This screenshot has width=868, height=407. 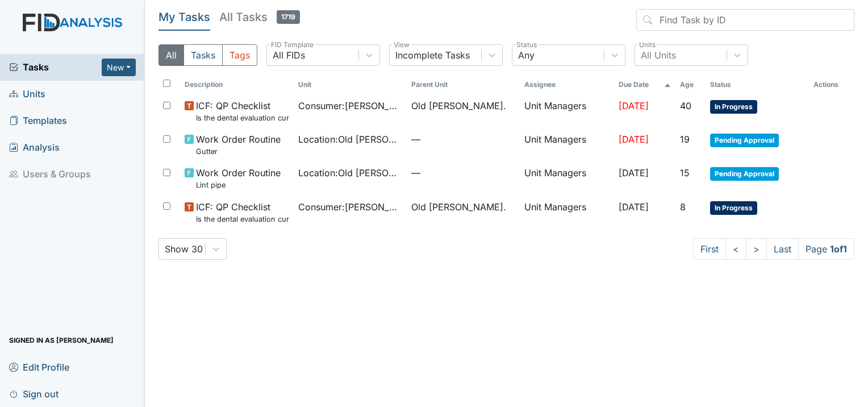 I want to click on small: Lint pipe, so click(x=238, y=185).